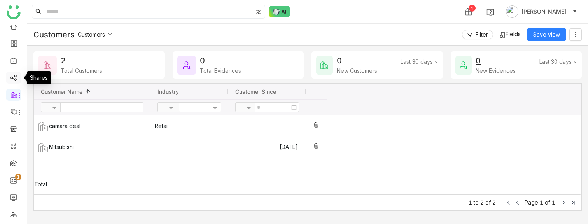 The image size is (588, 224). I want to click on h2: Customers, so click(54, 35).